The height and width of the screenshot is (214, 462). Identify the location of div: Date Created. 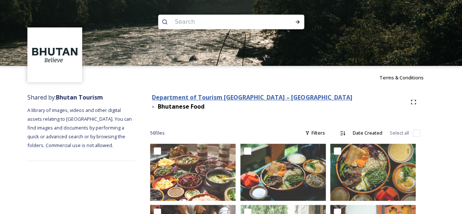
(368, 133).